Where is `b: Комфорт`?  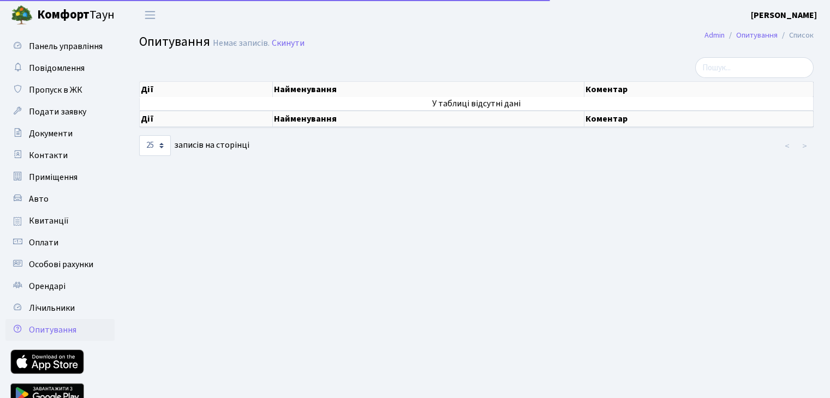
b: Комфорт is located at coordinates (63, 15).